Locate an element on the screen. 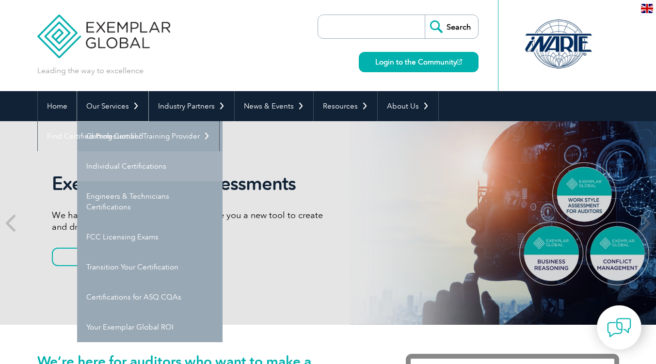  a: News & Events is located at coordinates (274, 106).